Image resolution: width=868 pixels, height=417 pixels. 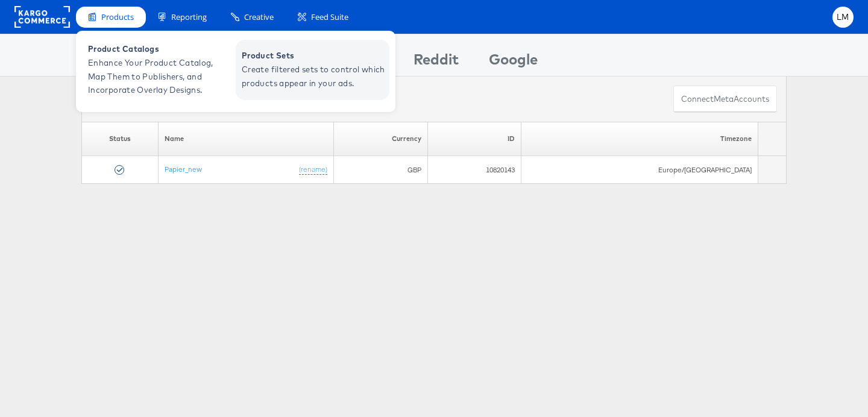 I want to click on td: 10820143, so click(x=474, y=170).